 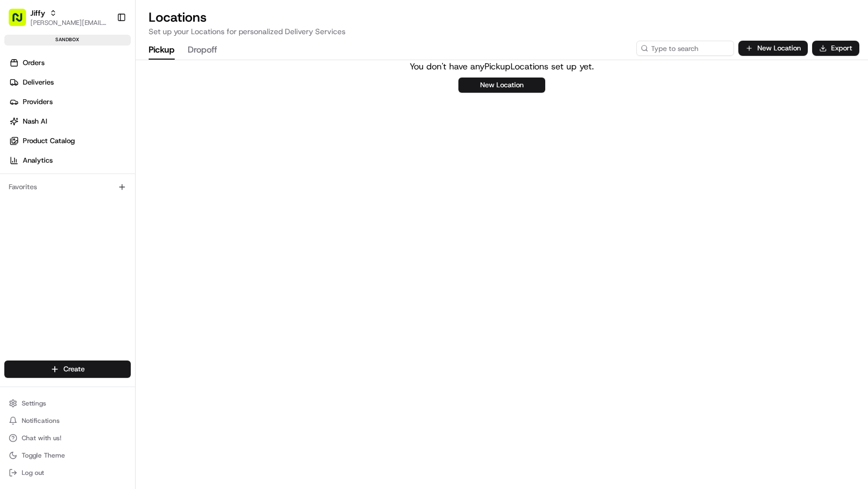 What do you see at coordinates (38, 161) in the screenshot?
I see `span: Analytics` at bounding box center [38, 161].